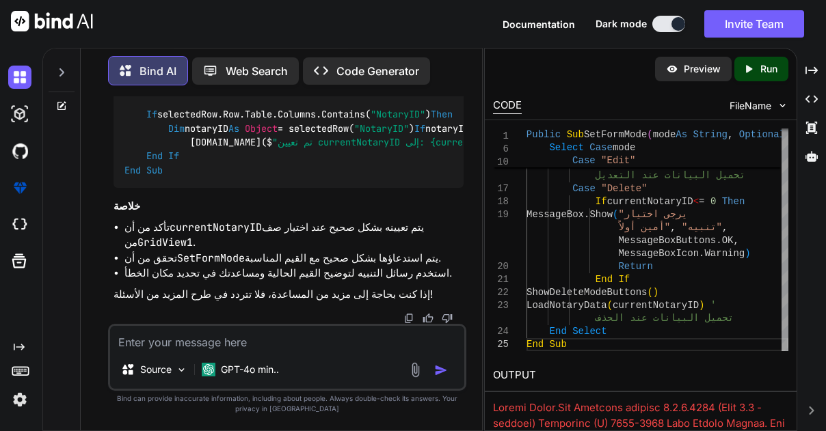  What do you see at coordinates (658, 254) in the screenshot?
I see `span: MessageBoxIcon` at bounding box center [658, 254].